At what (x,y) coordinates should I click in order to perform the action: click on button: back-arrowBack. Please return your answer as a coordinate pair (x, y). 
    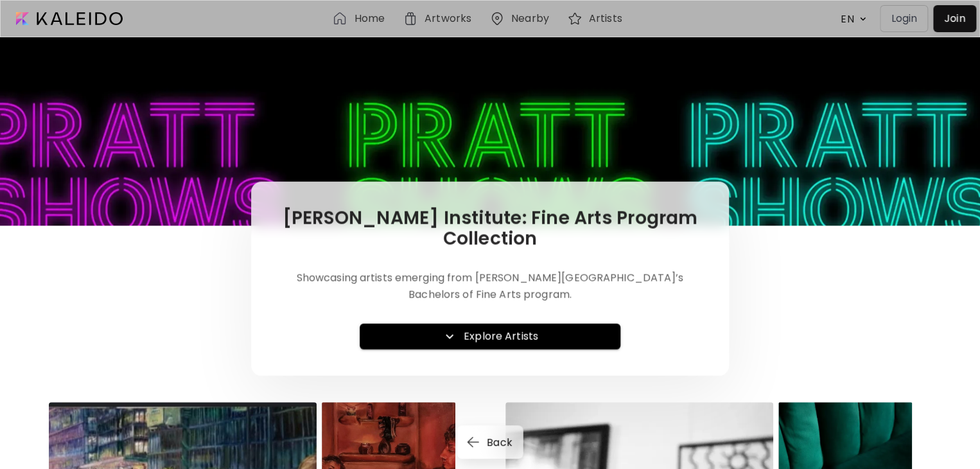
    Looking at the image, I should click on (490, 442).